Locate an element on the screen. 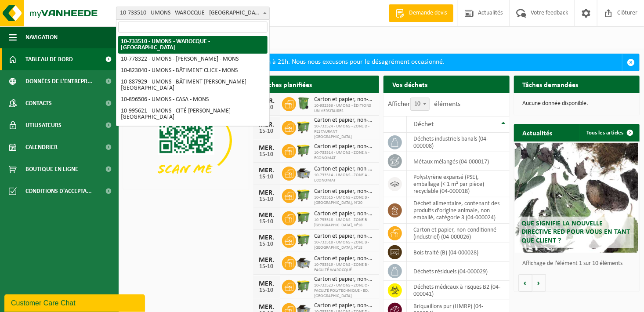 The image size is (644, 312). img: Download de VHEPlus App is located at coordinates (186, 140).